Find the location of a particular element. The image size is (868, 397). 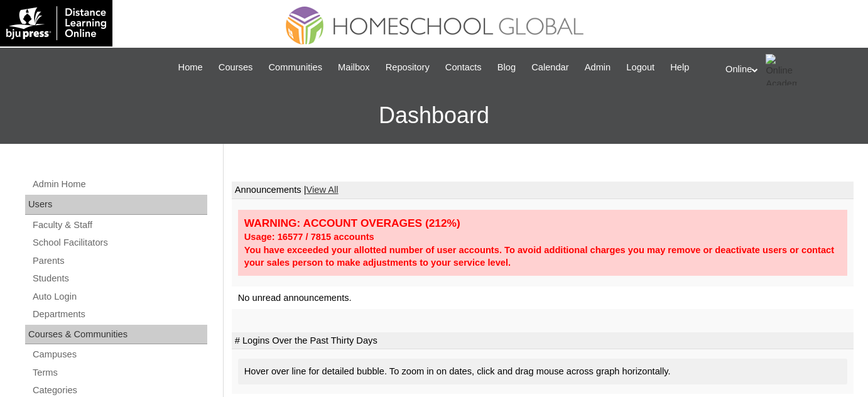

a: Departments is located at coordinates (119, 314).